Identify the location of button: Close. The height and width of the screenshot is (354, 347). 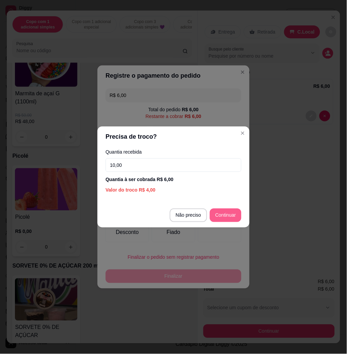
(242, 133).